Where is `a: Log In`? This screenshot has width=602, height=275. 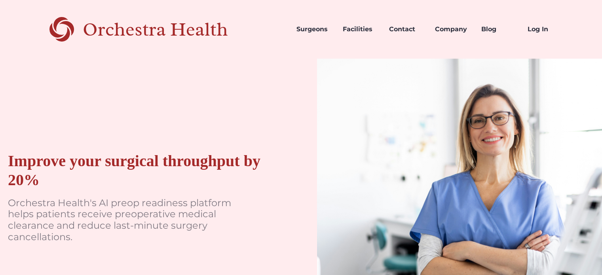
a: Log In is located at coordinates (544, 29).